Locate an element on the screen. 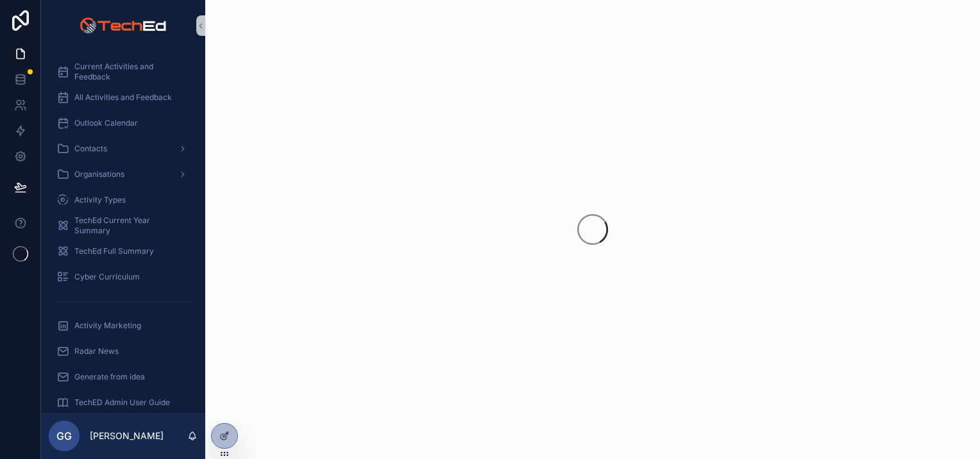 This screenshot has height=459, width=980. span: Contacts is located at coordinates (91, 149).